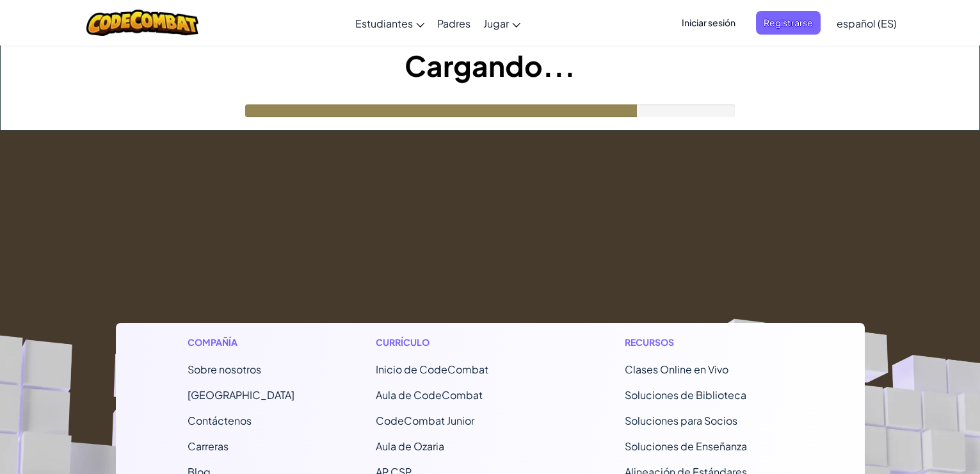 Image resolution: width=980 pixels, height=474 pixels. I want to click on h1: Recursos, so click(709, 342).